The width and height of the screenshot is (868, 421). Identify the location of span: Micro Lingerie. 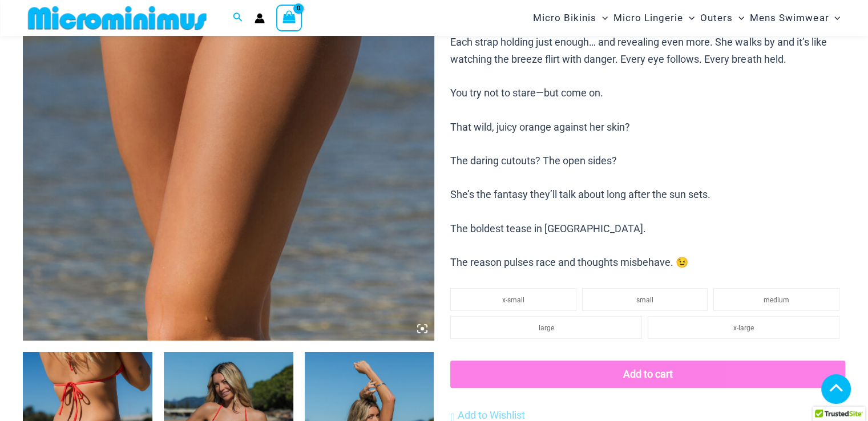
(648, 18).